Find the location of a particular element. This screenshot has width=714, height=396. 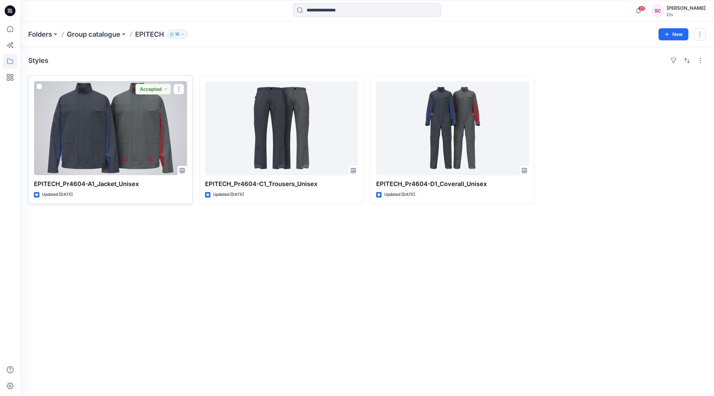

p: Group catalogue is located at coordinates (93, 34).